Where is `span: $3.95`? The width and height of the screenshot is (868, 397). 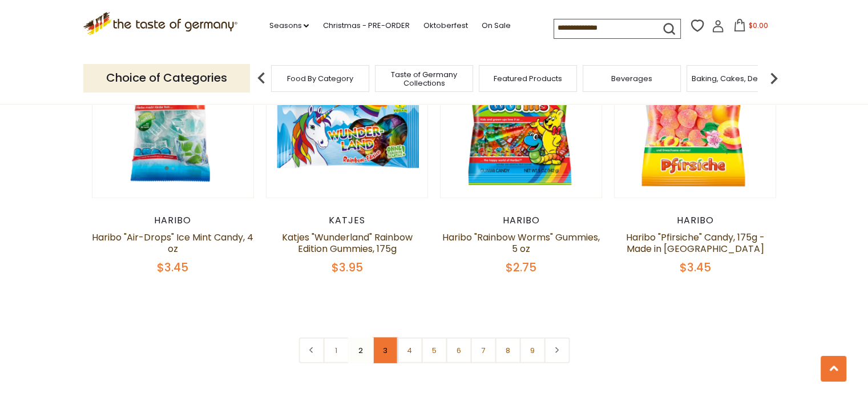 span: $3.95 is located at coordinates (346, 267).